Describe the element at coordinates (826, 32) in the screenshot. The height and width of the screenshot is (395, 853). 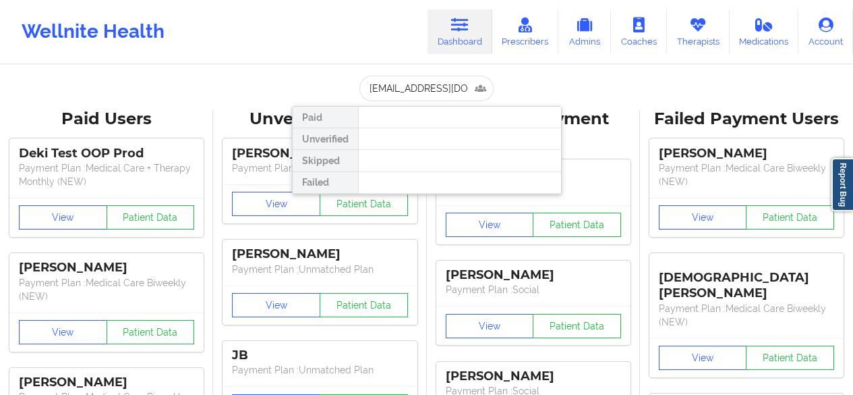
I see `a: Account` at that location.